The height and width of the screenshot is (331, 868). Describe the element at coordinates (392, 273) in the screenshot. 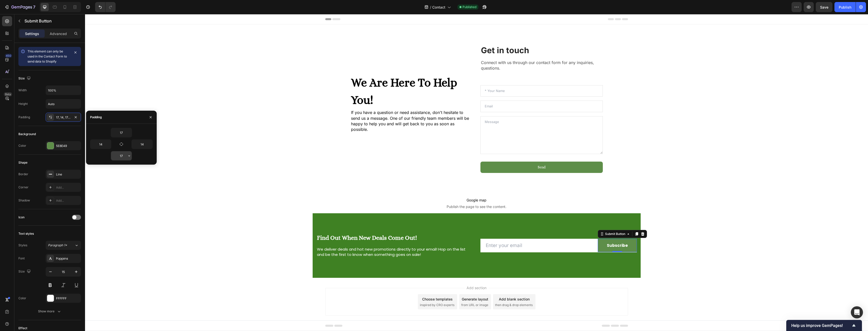

I see `span: Add section` at that location.